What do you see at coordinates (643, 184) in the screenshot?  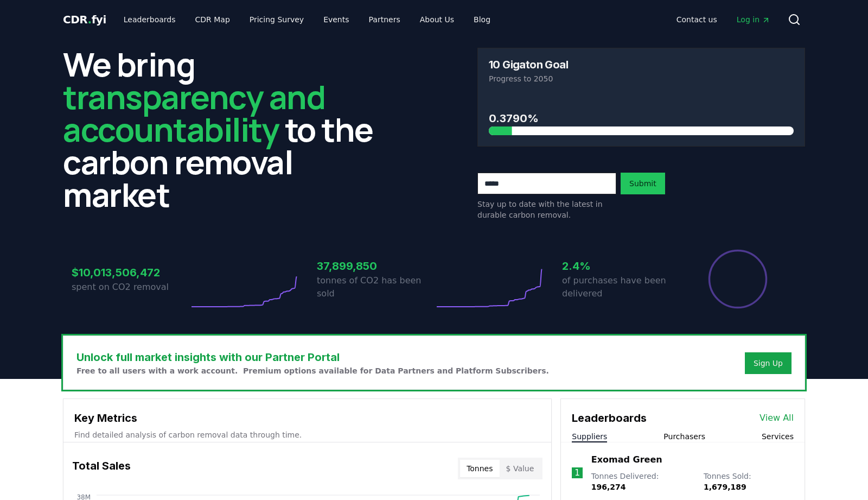 I see `button: Submit` at bounding box center [643, 184].